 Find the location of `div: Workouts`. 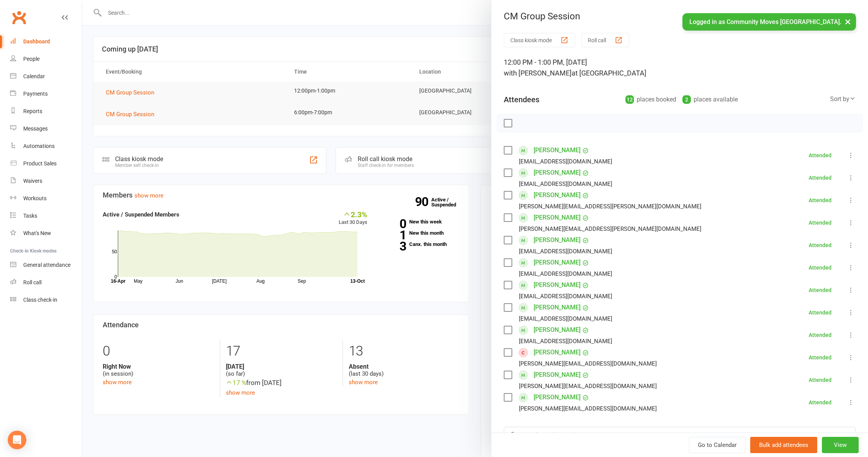

div: Workouts is located at coordinates (35, 198).